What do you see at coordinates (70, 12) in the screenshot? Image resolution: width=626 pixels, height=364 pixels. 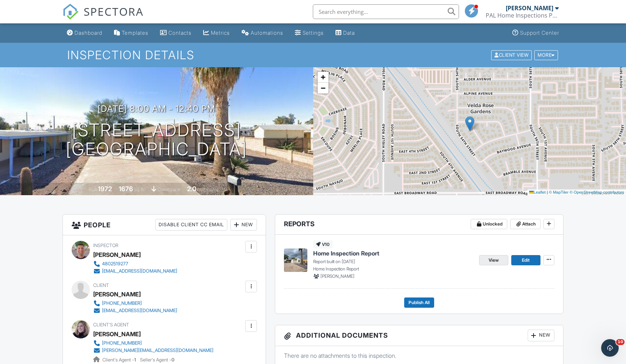 I see `img: The Best Home Inspection Software - Spectora` at bounding box center [70, 12].